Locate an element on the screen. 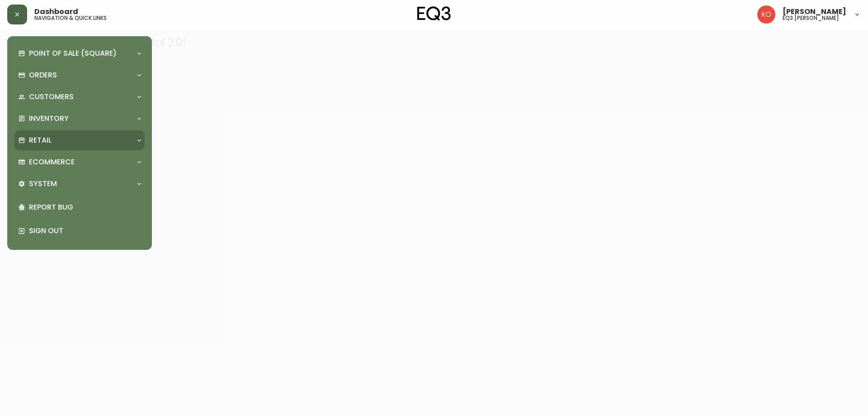 Image resolution: width=868 pixels, height=416 pixels. div: Sign Out is located at coordinates (80, 231).